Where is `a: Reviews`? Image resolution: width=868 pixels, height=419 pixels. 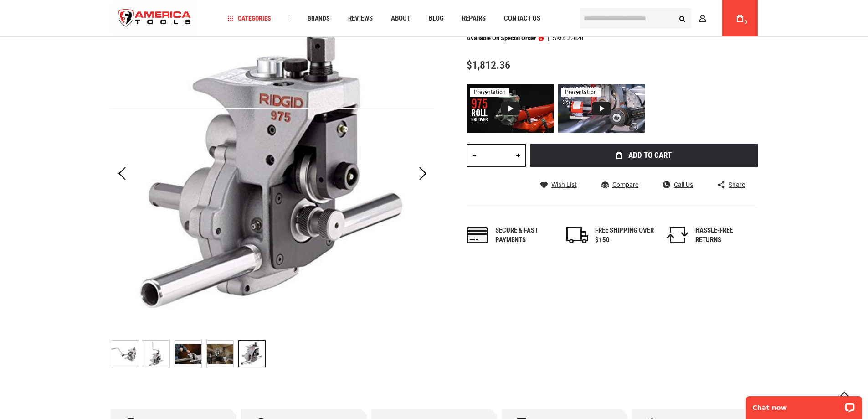 a: Reviews is located at coordinates (361, 18).